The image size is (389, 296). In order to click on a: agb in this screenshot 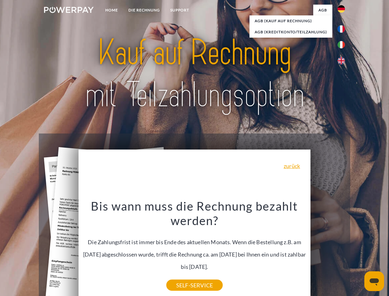, I will do `click(323, 10)`.